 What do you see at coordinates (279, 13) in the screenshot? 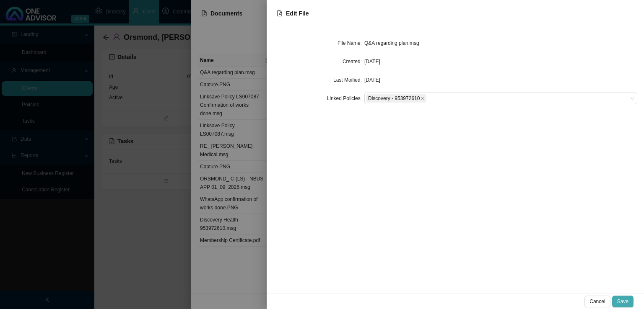
I see `span: file-pdf` at bounding box center [279, 13].